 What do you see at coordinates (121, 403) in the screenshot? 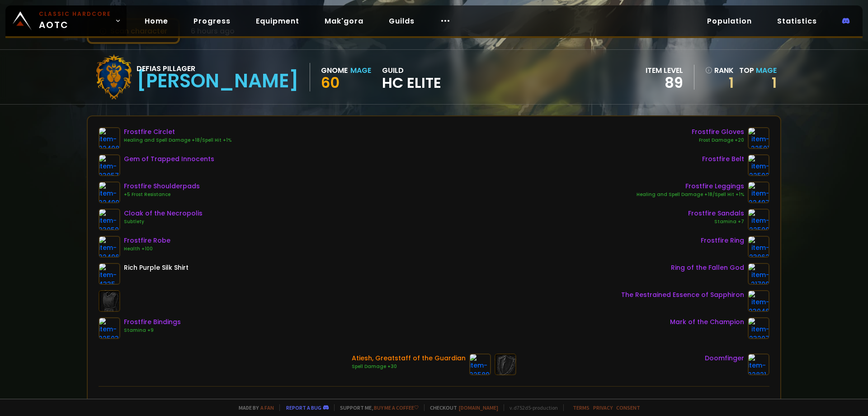
I see `div: Health` at bounding box center [121, 403].